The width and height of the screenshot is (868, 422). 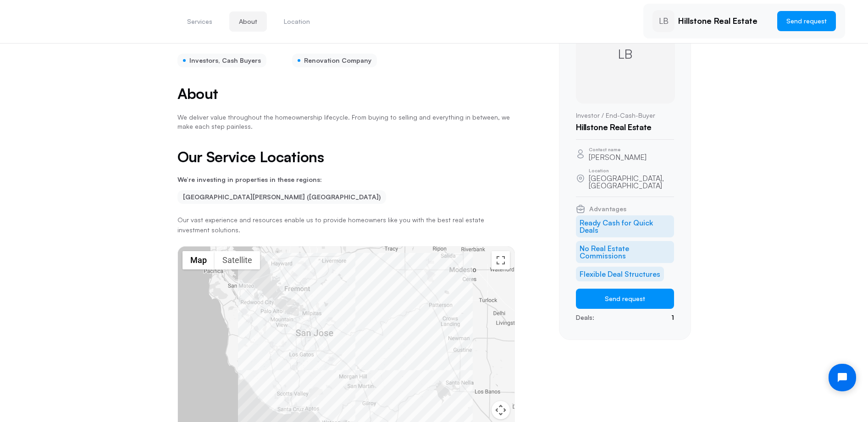 I want to click on p: Hillstone Real Estate, so click(x=724, y=21).